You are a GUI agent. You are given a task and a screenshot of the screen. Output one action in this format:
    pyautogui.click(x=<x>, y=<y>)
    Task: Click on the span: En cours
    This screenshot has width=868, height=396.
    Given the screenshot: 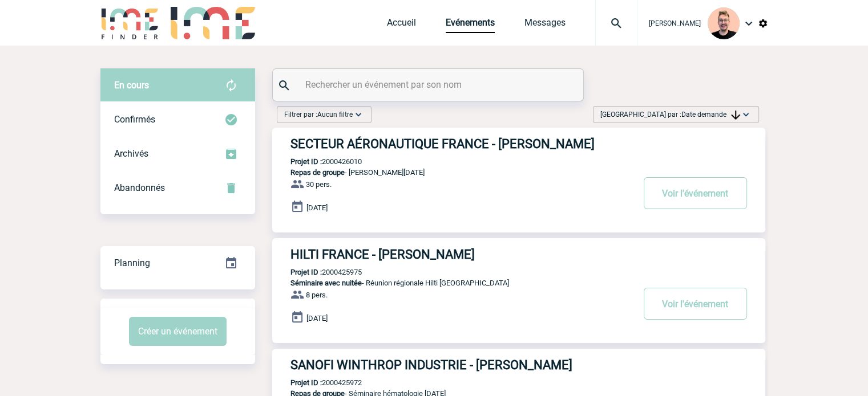 What is the action you would take?
    pyautogui.click(x=131, y=85)
    